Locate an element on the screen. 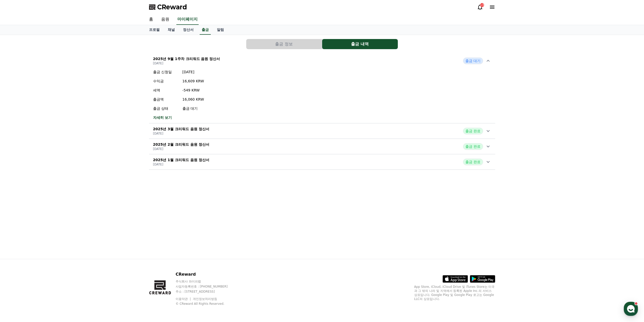 The width and height of the screenshot is (644, 322). a: 정산서 is located at coordinates (188, 30).